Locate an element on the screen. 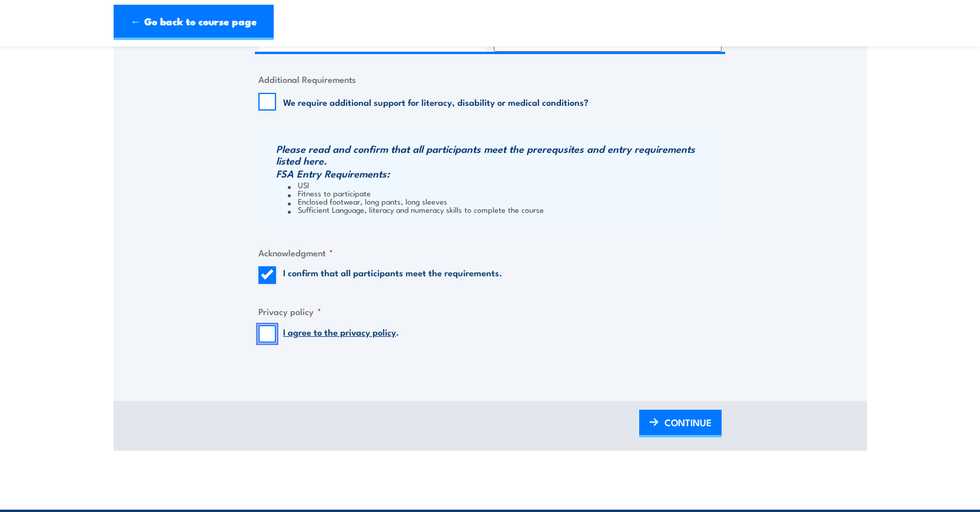  label: I confirm that all participants meet the requirements. is located at coordinates (393, 275).